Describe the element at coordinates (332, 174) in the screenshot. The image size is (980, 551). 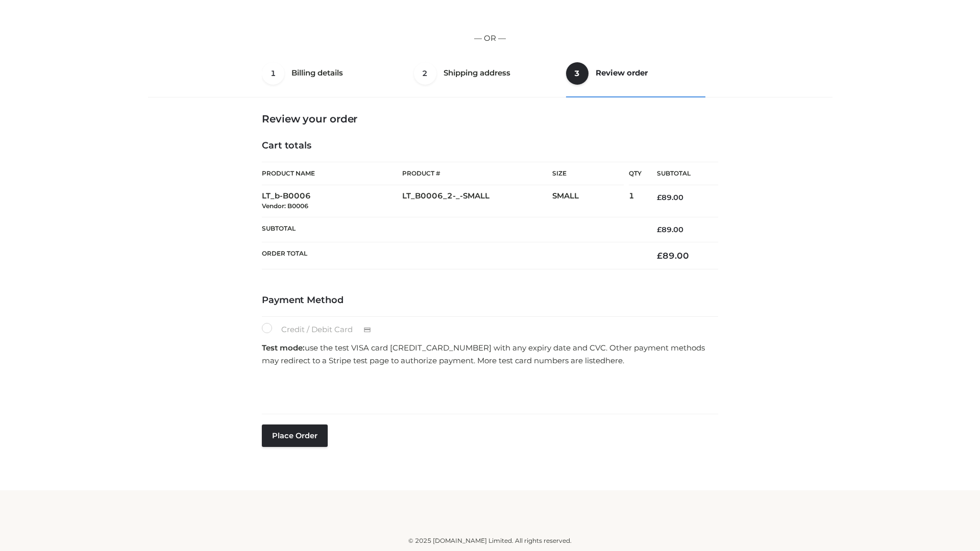
I see `th: Product Name` at that location.